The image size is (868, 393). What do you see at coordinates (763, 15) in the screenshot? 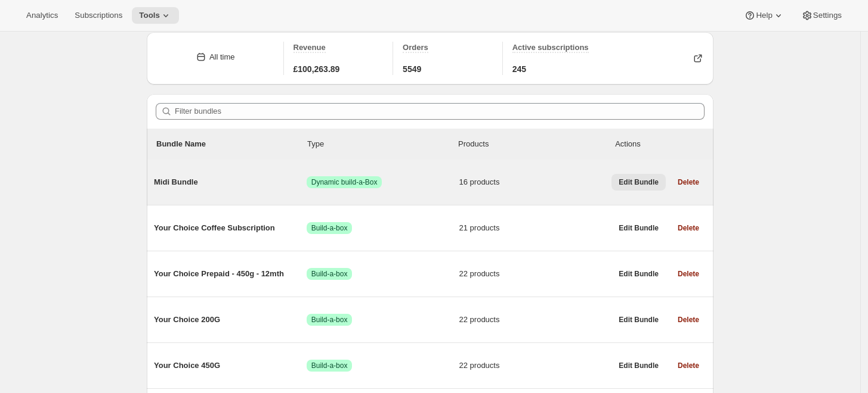
I see `span: Help` at bounding box center [763, 15].